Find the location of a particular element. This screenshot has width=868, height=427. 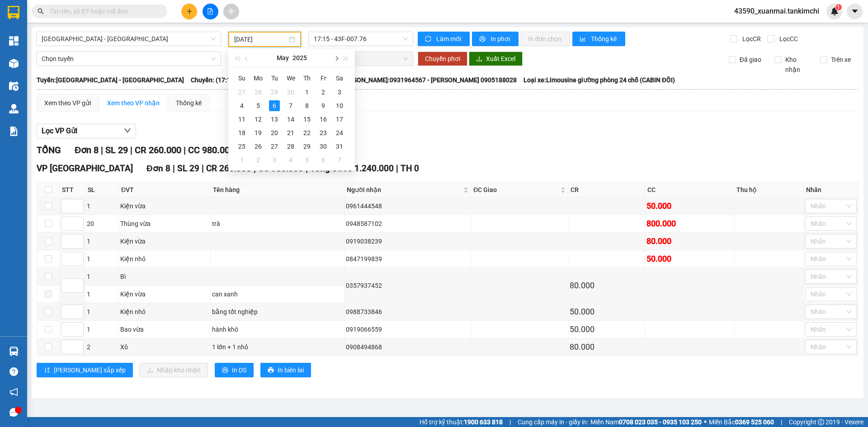

td: 2025-06-06 is located at coordinates (323, 160).